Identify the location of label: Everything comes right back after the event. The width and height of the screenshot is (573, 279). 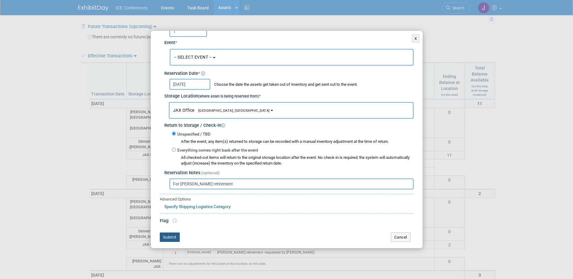
(217, 150).